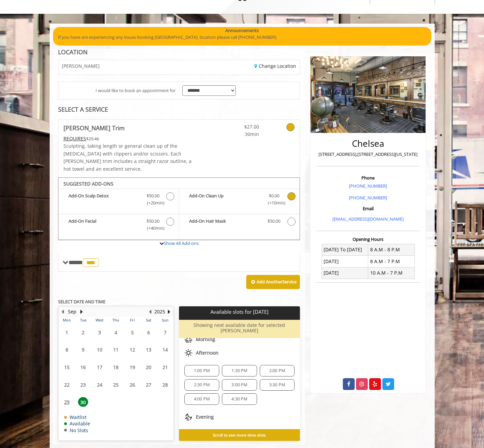 The image size is (484, 448). Describe the element at coordinates (367, 239) in the screenshot. I see `h3: Opening Hours` at that location.